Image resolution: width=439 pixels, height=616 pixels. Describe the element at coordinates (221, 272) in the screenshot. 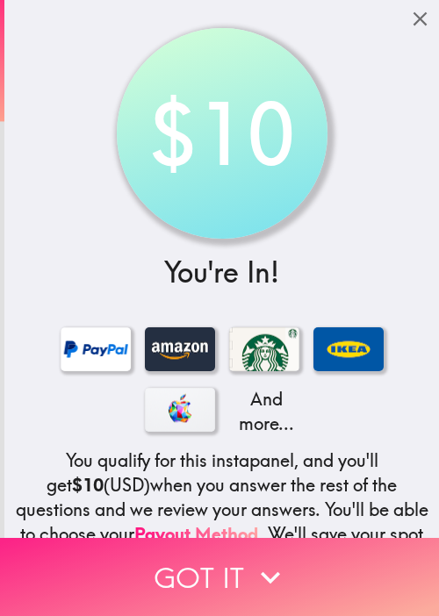

I see `h3: You're In!` at that location.